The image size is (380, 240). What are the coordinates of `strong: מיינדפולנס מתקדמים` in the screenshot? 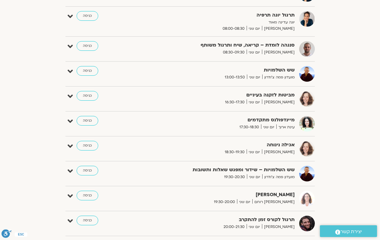 It's located at (221, 120).